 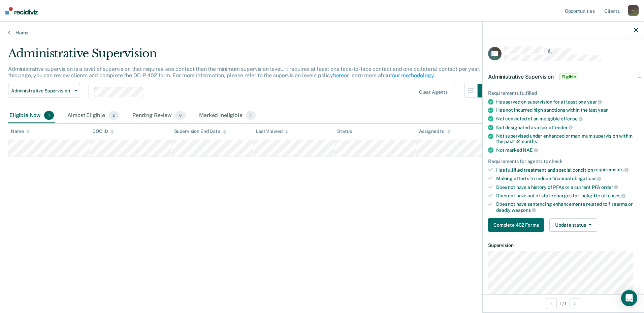 I want to click on div: Marked Ineligible, so click(x=228, y=116).